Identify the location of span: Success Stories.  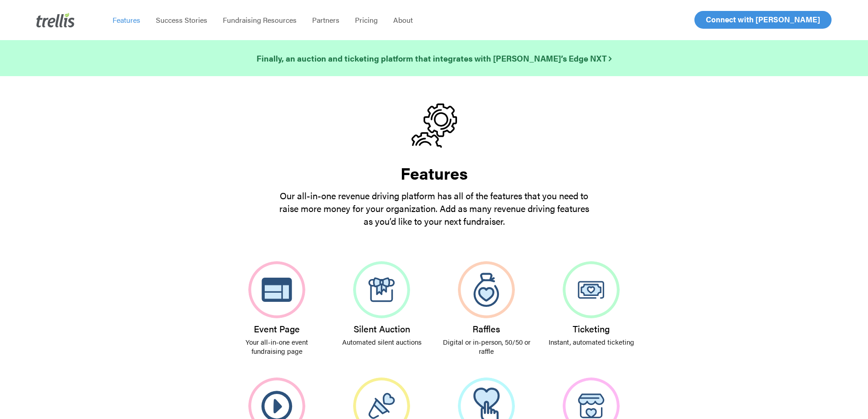
(181, 20).